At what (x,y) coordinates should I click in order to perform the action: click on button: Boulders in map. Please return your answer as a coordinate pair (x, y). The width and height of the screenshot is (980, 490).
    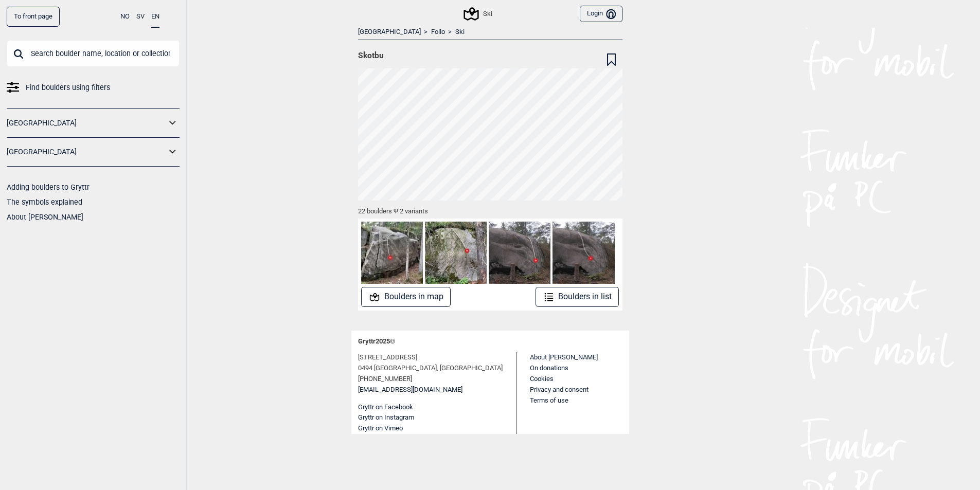
    Looking at the image, I should click on (405, 297).